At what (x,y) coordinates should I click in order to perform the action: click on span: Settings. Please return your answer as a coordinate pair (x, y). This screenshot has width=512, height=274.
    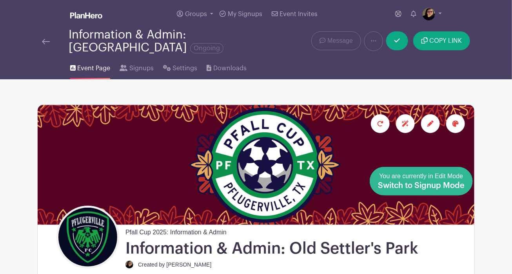
    Looking at the image, I should click on (185, 68).